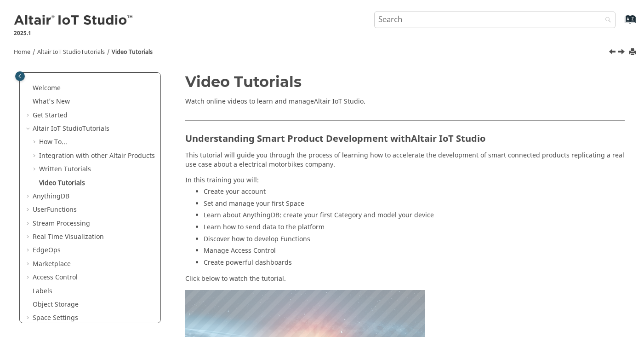 This screenshot has width=644, height=337. I want to click on li: Discover how to develop Functions, so click(414, 240).